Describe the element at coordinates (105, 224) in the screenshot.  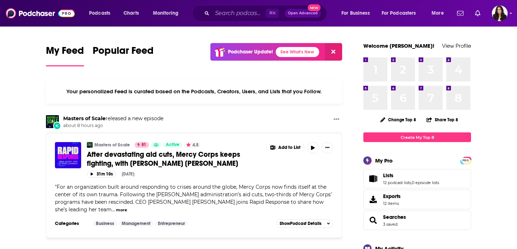
I see `a: Business` at that location.